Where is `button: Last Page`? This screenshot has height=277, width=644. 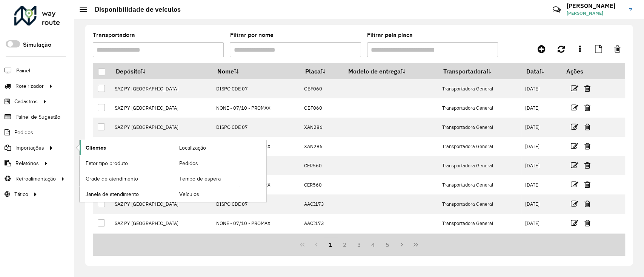 button: Last Page is located at coordinates (416, 245).